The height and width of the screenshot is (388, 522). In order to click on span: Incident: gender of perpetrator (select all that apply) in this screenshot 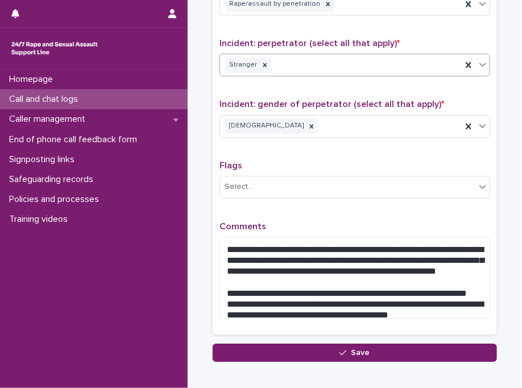, I will do `click(332, 104)`.